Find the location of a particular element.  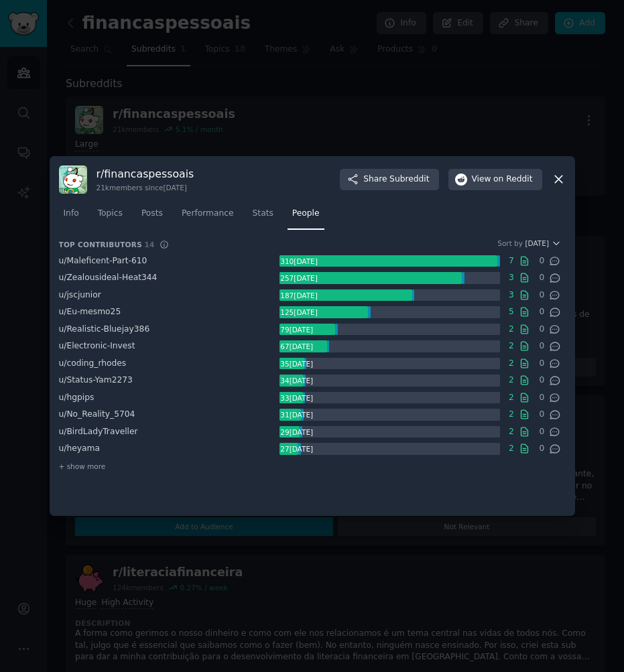

span: u/ Realistic-Bluejay386 is located at coordinates (105, 329).